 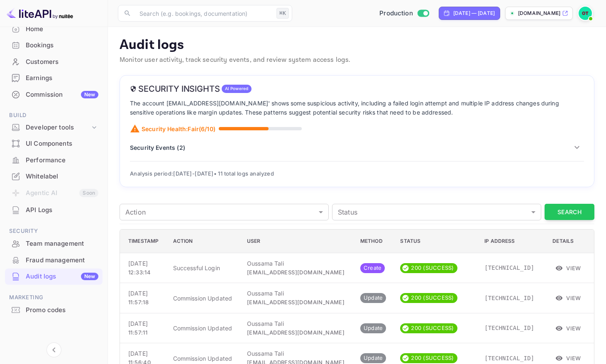 What do you see at coordinates (435, 241) in the screenshot?
I see `th: Status` at bounding box center [435, 241].